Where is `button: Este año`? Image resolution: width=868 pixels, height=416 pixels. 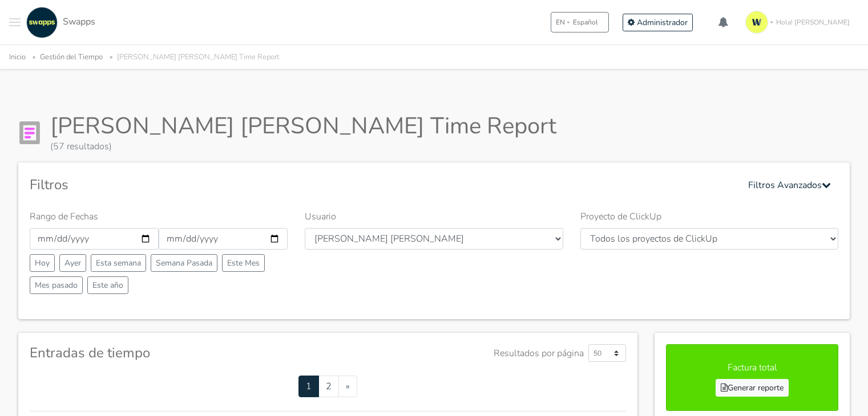 button: Este año is located at coordinates (108, 285).